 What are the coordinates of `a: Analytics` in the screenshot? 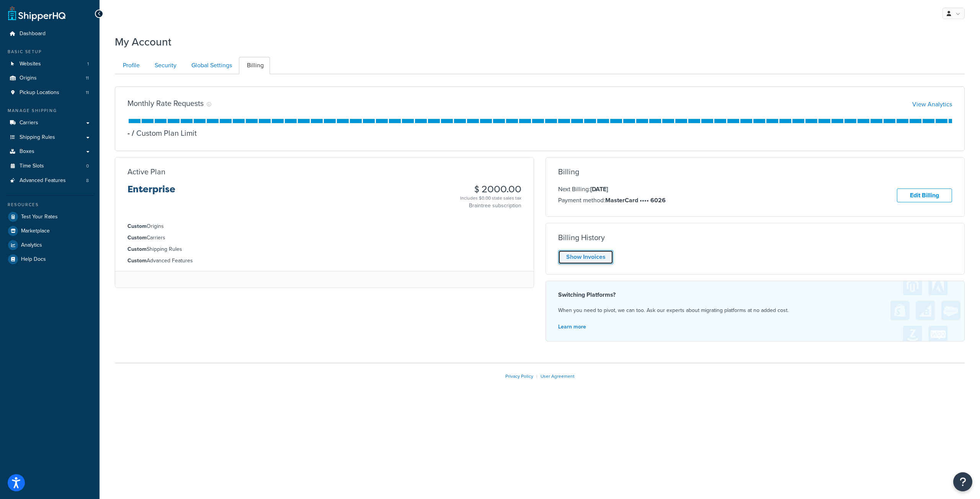 It's located at (50, 246).